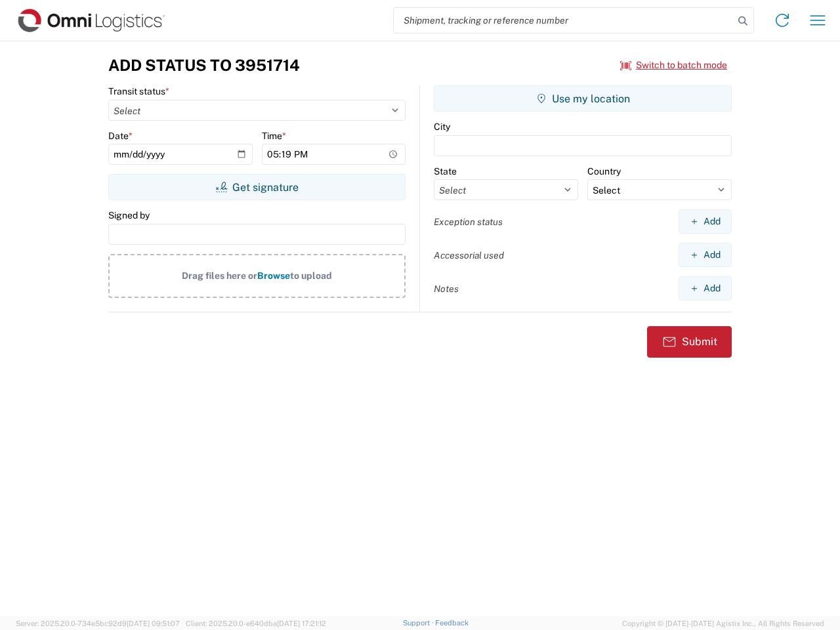 The image size is (840, 630). What do you see at coordinates (673, 65) in the screenshot?
I see `button: Switch to batch mode` at bounding box center [673, 65].